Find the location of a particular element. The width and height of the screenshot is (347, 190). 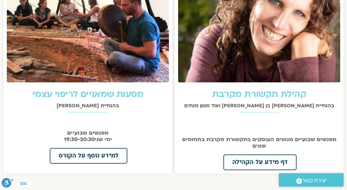

span: יצירת קשר is located at coordinates (315, 180).